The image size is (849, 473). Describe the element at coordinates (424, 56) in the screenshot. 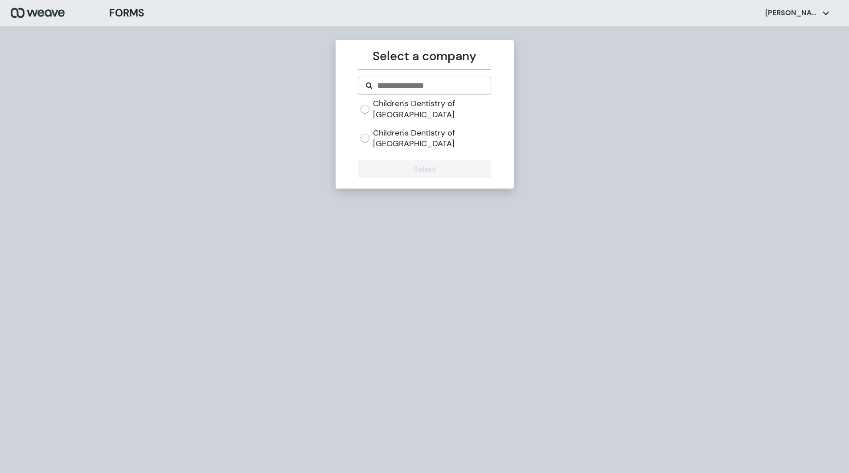

I see `p: Select a company` at that location.